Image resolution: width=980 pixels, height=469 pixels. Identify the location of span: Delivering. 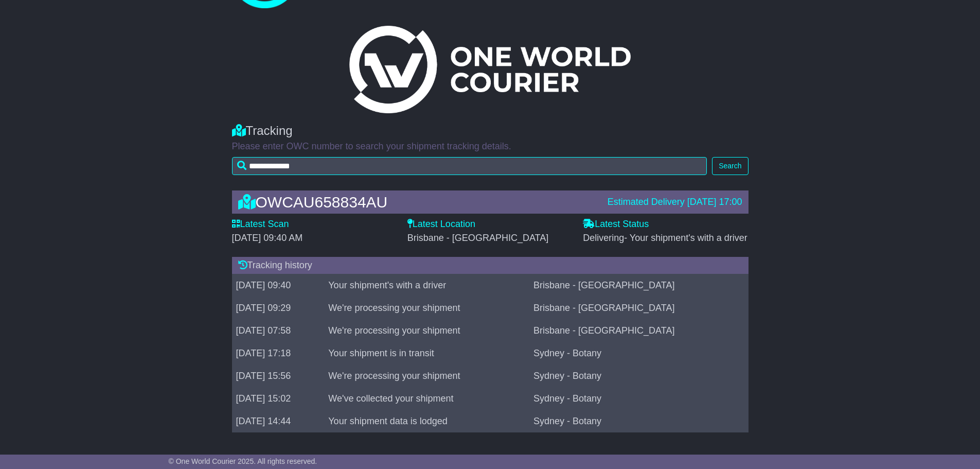
(665, 237).